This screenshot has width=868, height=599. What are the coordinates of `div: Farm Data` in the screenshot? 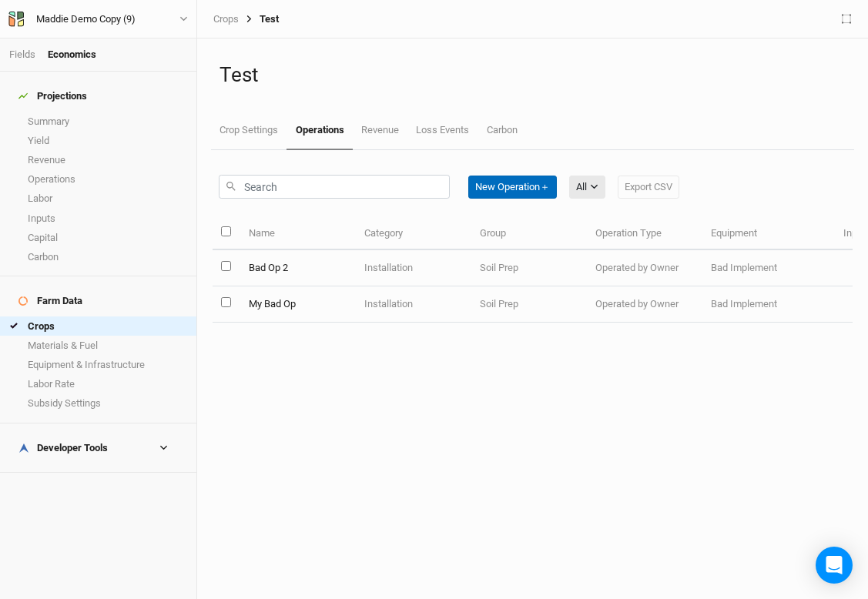 It's located at (50, 301).